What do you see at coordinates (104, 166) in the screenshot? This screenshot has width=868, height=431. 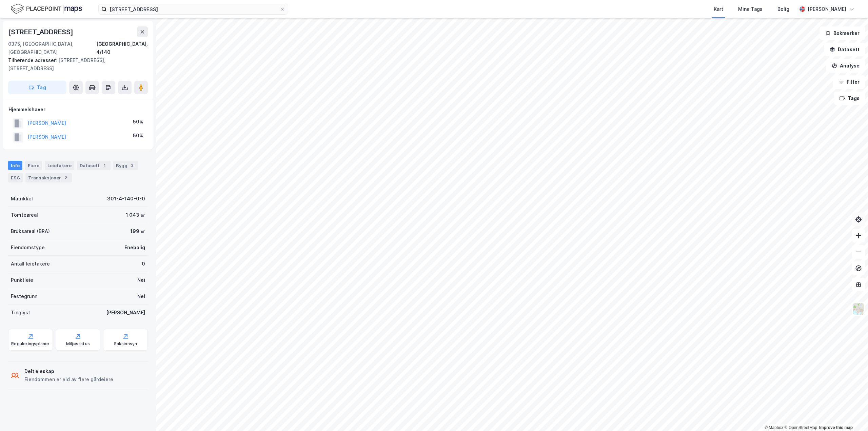 I see `div: 1` at bounding box center [104, 166].